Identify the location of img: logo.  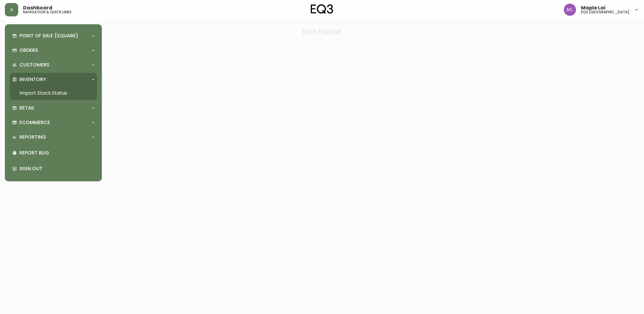
(322, 9).